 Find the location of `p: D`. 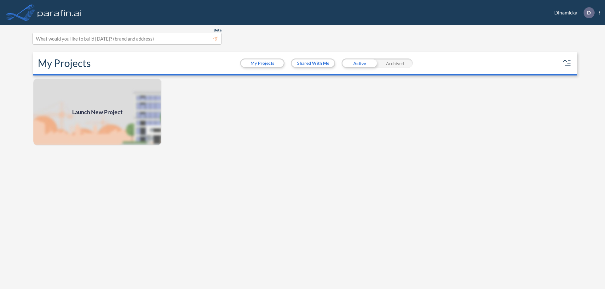

p: D is located at coordinates (588, 13).